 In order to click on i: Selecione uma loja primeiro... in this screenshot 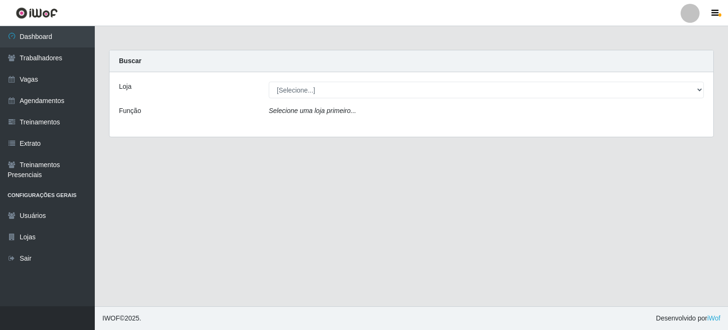, I will do `click(312, 110)`.